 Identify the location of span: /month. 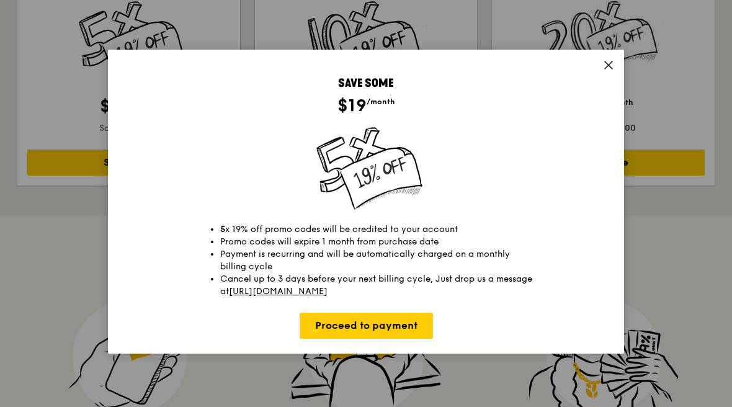
(381, 102).